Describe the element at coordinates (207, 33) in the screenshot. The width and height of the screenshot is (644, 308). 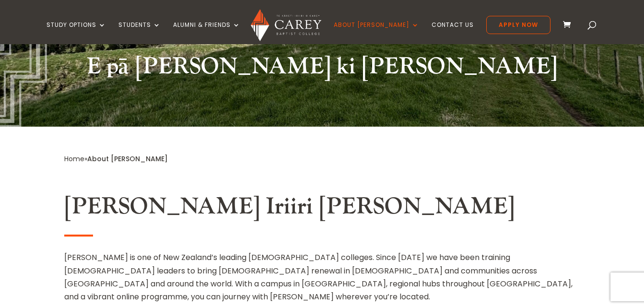
I see `a: Alumni & Friends` at that location.